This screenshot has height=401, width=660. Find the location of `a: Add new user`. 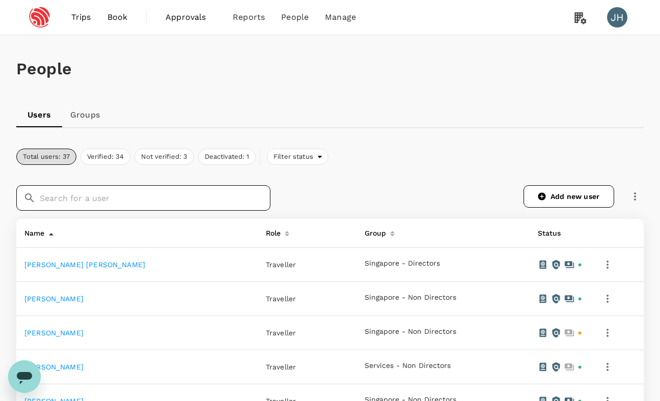

a: Add new user is located at coordinates (569, 197).